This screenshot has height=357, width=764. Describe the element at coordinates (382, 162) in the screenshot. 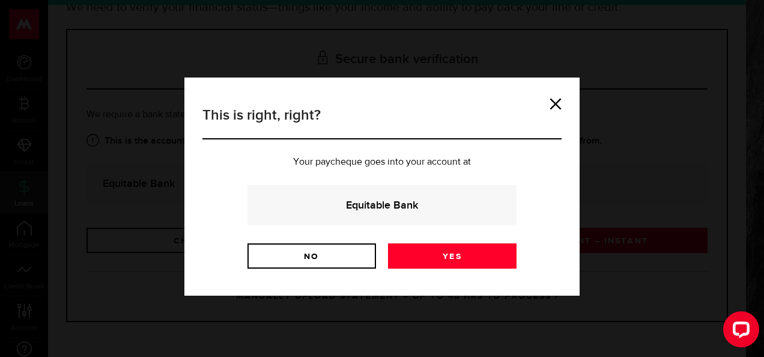

I see `p: Your paycheque goes into your account at` at that location.